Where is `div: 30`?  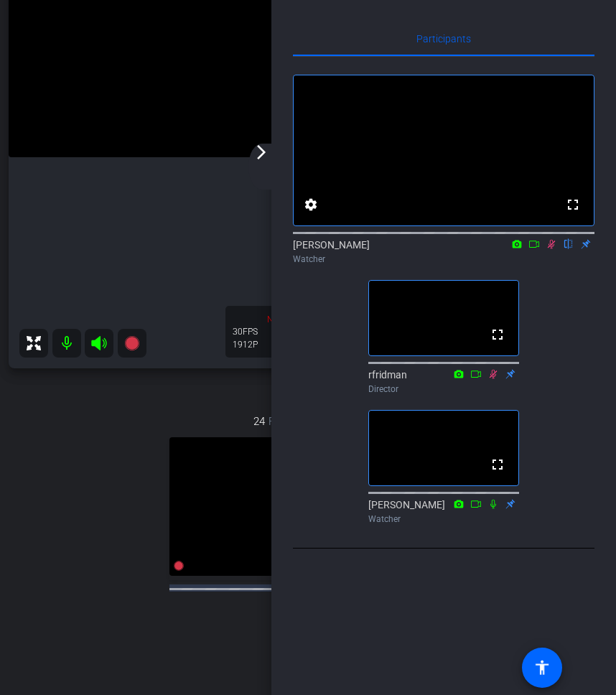 div: 30 is located at coordinates (251, 332).